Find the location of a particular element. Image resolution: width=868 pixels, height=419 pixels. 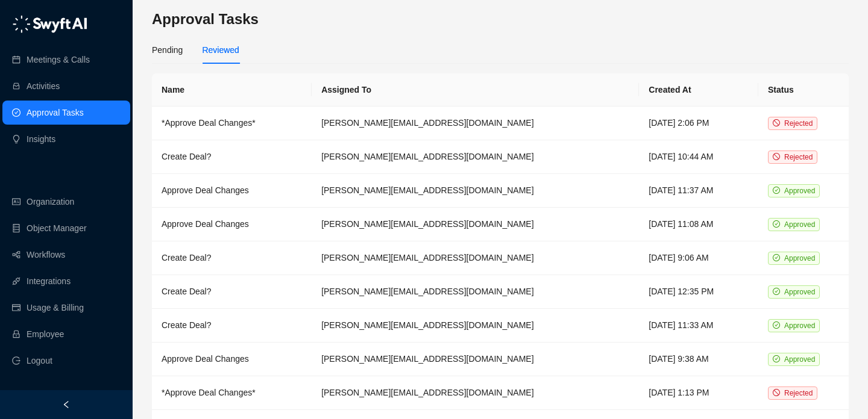

span: left is located at coordinates (67, 404).